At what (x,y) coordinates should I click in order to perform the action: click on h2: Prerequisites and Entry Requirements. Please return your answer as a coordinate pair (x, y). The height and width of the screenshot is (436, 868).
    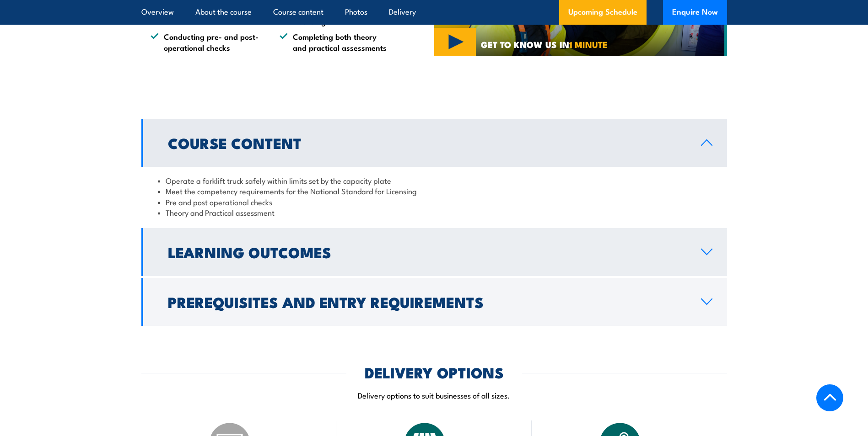
    Looking at the image, I should click on (427, 302).